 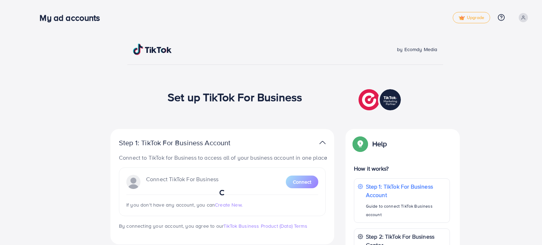 What do you see at coordinates (380, 144) in the screenshot?
I see `p: Help` at bounding box center [380, 144].